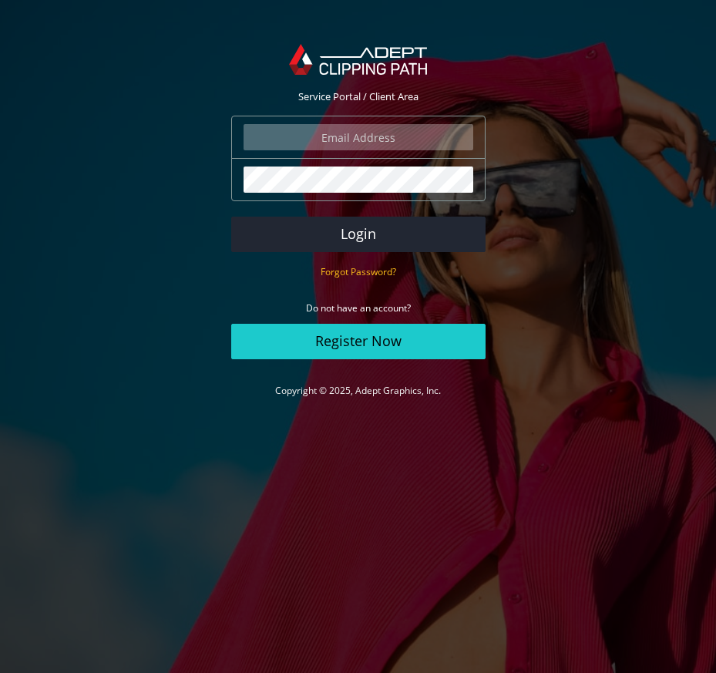 Image resolution: width=716 pixels, height=673 pixels. Describe the element at coordinates (359, 342) in the screenshot. I see `a: Register Now` at that location.